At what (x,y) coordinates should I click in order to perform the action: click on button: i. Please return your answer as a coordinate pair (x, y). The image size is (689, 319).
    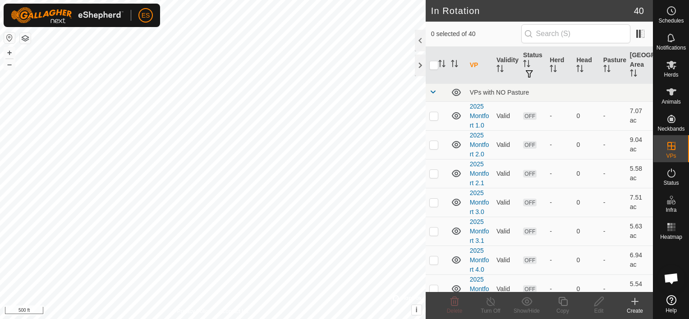
    Looking at the image, I should click on (417, 310).